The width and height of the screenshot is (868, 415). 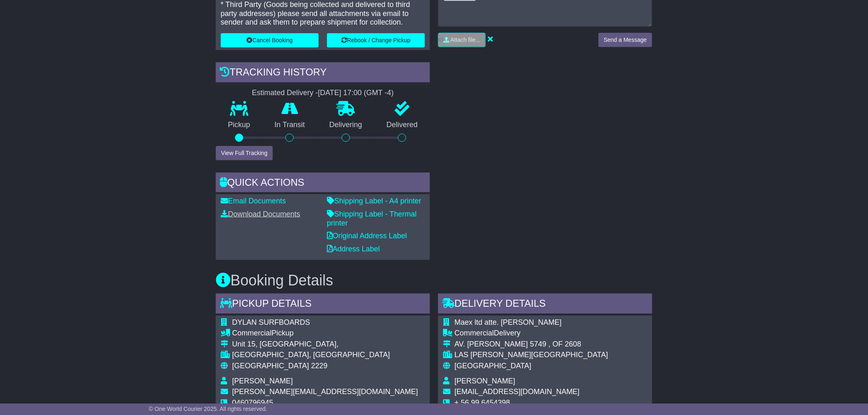 I want to click on button: Send a Message, so click(x=625, y=40).